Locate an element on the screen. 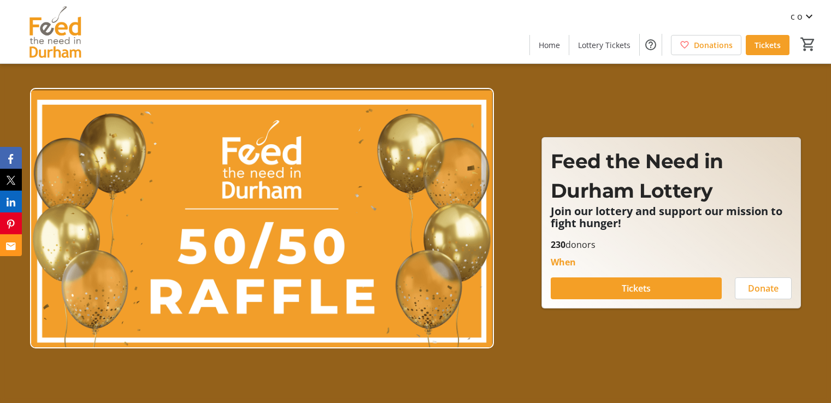 This screenshot has height=403, width=831. button: Donate is located at coordinates (763, 288).